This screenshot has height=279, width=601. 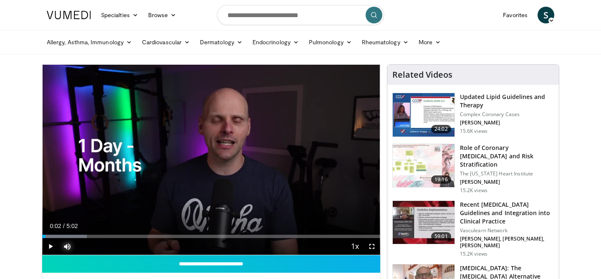 What do you see at coordinates (424, 222) in the screenshot?
I see `img: 87825f19-cf4c-4b91-bba1-ce218758c6bb.150x105_q85_crop-smart_upscale.jpg` at bounding box center [424, 222].